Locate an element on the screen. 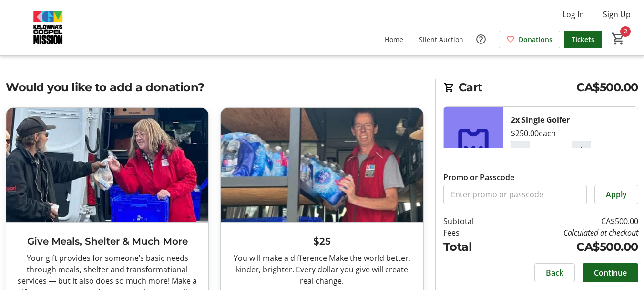  div: $250.00 each is located at coordinates (533, 133).